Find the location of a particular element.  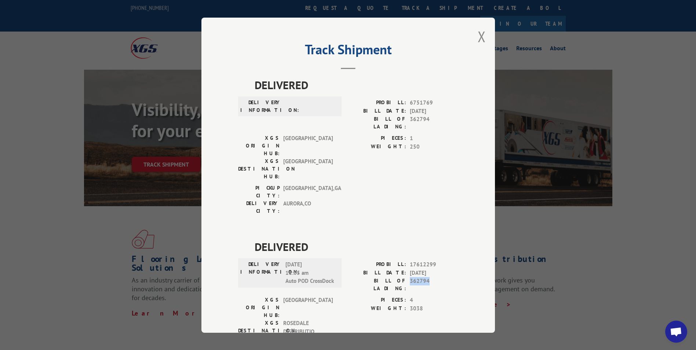

label: DELIVERY CITY: is located at coordinates (259, 207).